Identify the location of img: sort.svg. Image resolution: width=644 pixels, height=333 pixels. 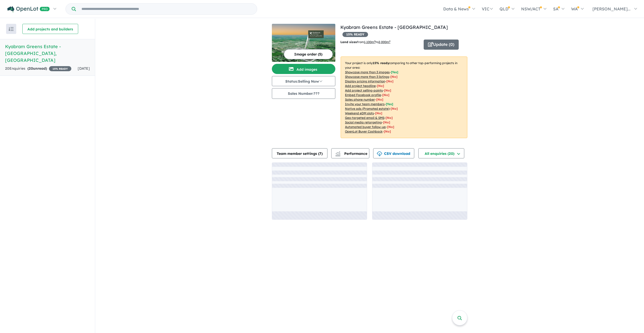
(11, 29).